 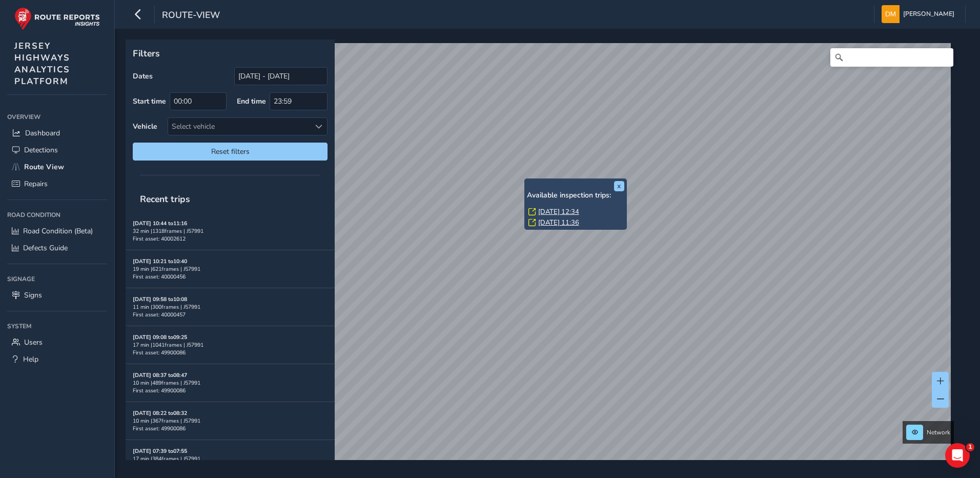 What do you see at coordinates (230, 151) in the screenshot?
I see `button: Reset filters` at bounding box center [230, 151].